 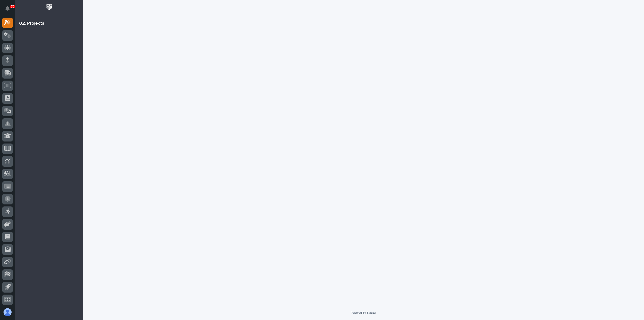 I want to click on div: Notifications70, so click(x=10, y=10).